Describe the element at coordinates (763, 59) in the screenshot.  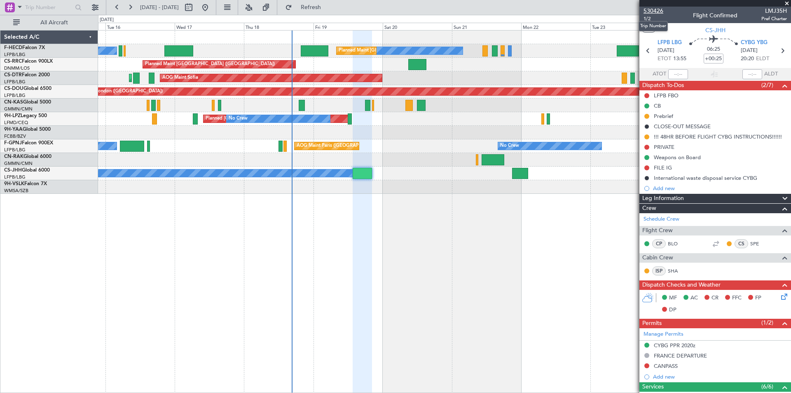
I see `span: ELDT` at that location.